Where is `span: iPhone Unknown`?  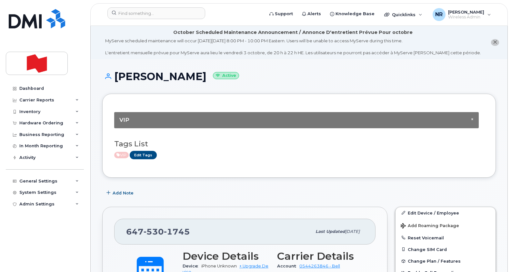 span: iPhone Unknown is located at coordinates (219, 265).